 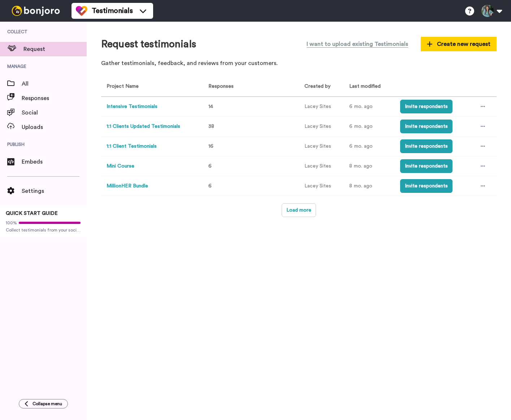 I want to click on button: Mini Course, so click(x=120, y=166).